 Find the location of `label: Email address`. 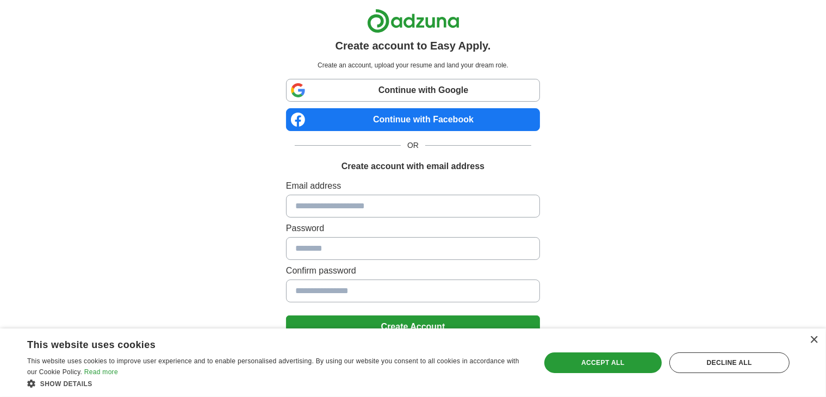

label: Email address is located at coordinates (413, 186).